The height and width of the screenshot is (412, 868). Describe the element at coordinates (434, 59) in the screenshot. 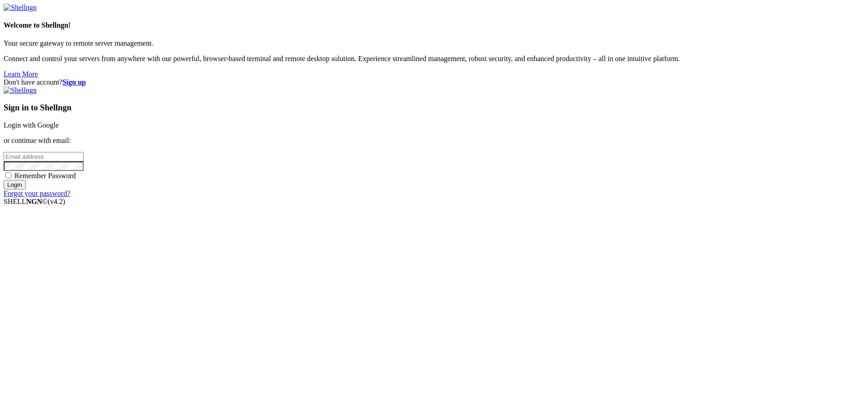

I see `p: Connect and control your servers from anywhere with our powerful, browser-based terminal and remo...` at that location.